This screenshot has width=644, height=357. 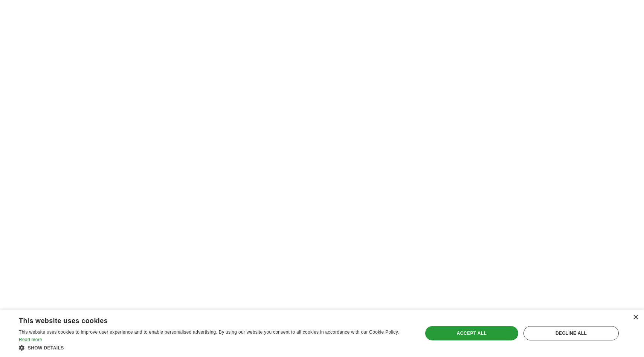 I want to click on div: Accept all, so click(x=472, y=333).